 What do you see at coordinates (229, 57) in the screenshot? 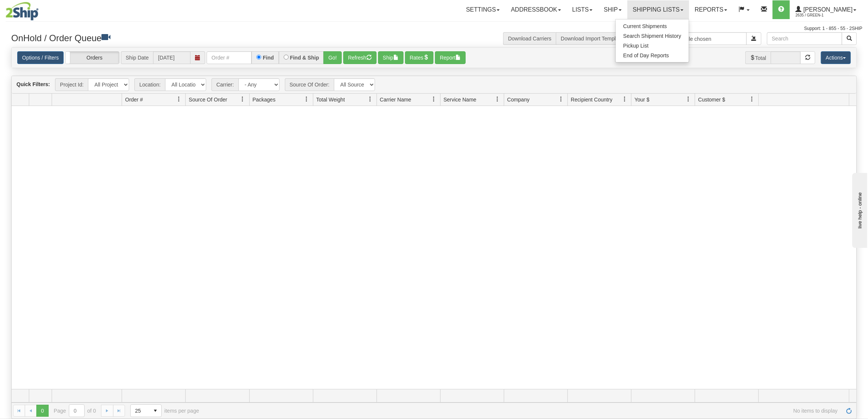
I see `input: Order #` at bounding box center [229, 57].